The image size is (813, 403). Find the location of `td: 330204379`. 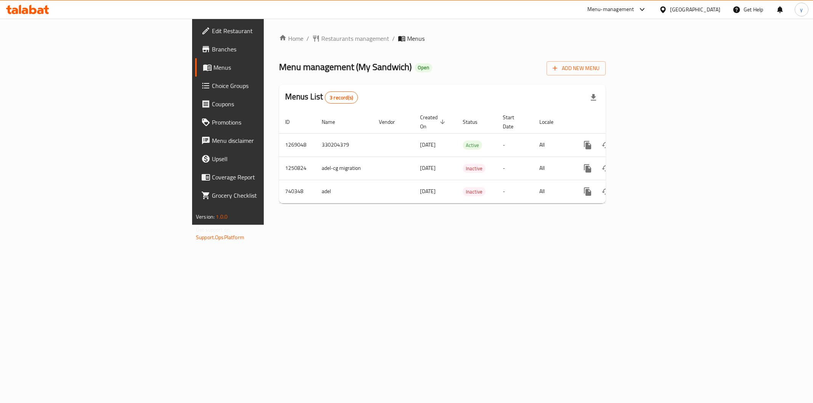

td: 330204379 is located at coordinates (344, 145).